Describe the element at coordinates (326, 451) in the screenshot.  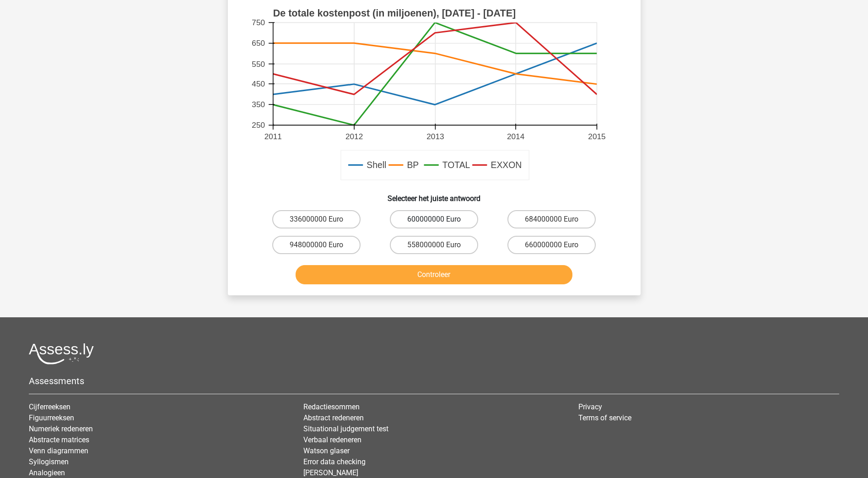
I see `a: Watson glaser` at that location.